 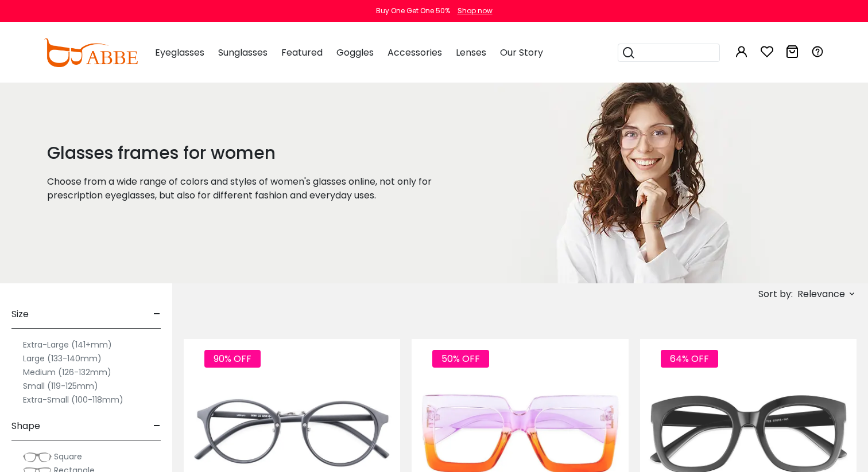 What do you see at coordinates (472, 10) in the screenshot?
I see `a: Shop now` at bounding box center [472, 10].